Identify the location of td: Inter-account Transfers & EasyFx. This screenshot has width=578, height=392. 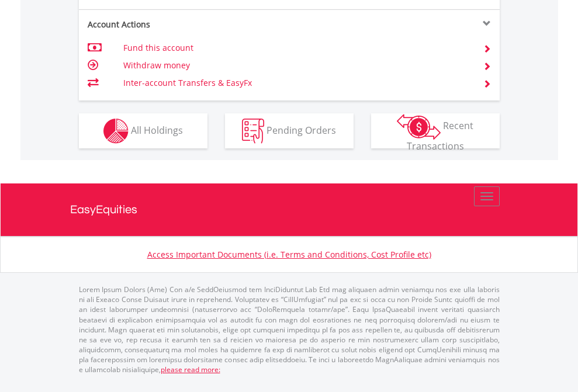
(296, 83).